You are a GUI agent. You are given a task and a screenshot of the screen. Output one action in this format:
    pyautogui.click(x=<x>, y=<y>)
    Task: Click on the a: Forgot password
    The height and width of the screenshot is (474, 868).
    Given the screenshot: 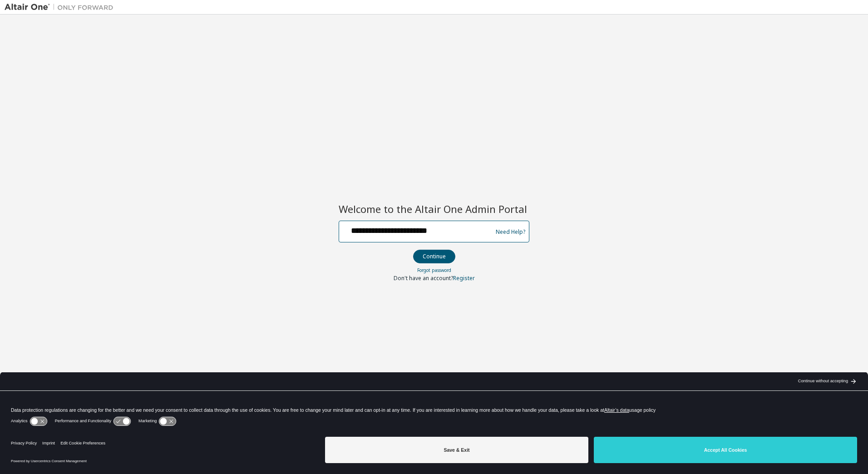 What is the action you would take?
    pyautogui.click(x=434, y=270)
    